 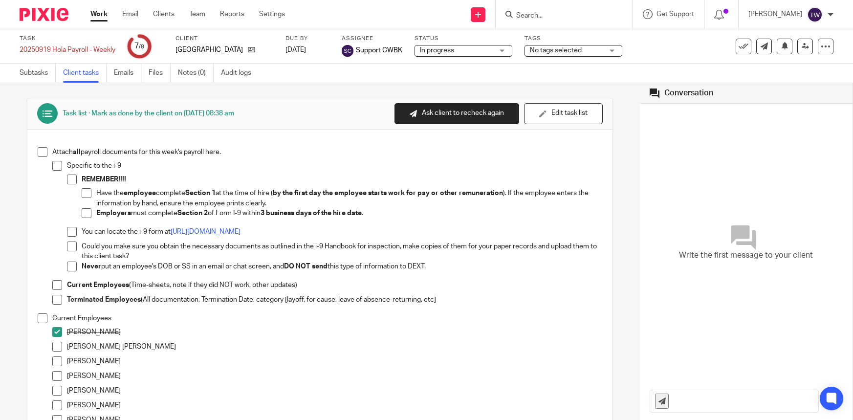 I want to click on label: Status, so click(x=464, y=39).